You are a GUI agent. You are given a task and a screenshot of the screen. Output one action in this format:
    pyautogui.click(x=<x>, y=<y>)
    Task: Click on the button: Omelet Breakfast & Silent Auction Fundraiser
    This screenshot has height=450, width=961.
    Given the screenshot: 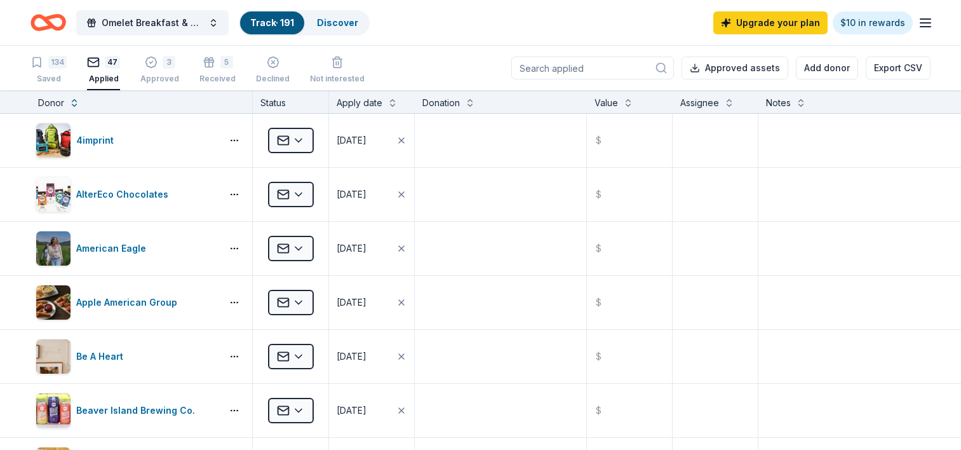 What is the action you would take?
    pyautogui.click(x=152, y=23)
    